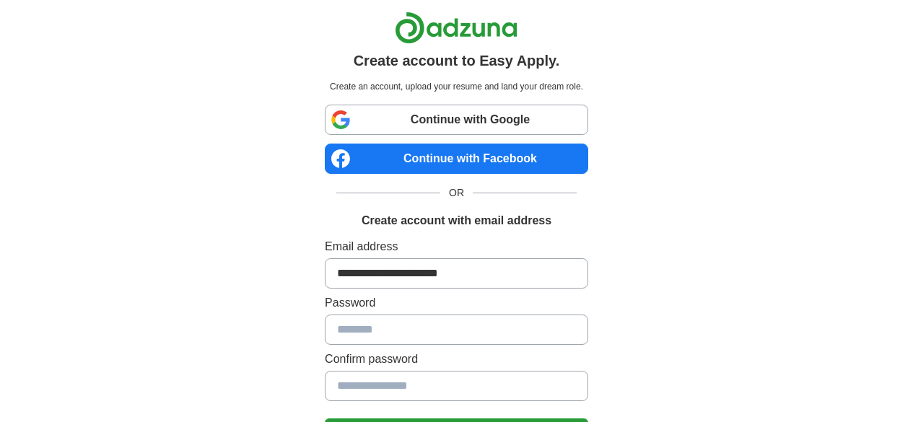 Image resolution: width=913 pixels, height=422 pixels. Describe the element at coordinates (456, 193) in the screenshot. I see `span: OR` at that location.